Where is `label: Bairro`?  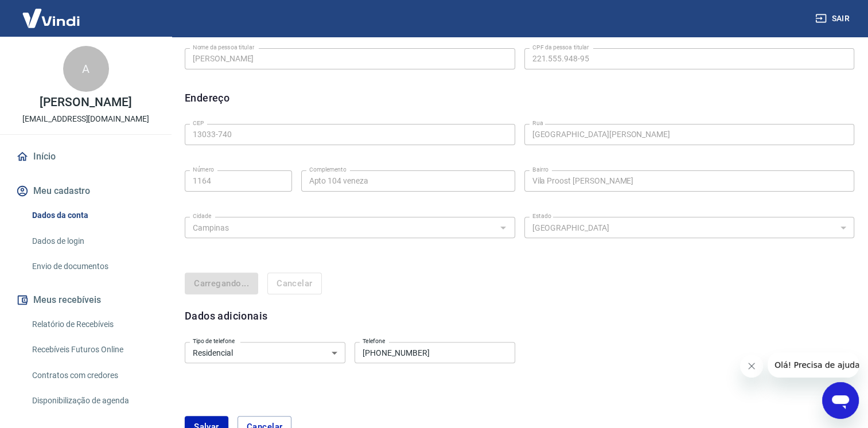 label: Bairro is located at coordinates (540, 169).